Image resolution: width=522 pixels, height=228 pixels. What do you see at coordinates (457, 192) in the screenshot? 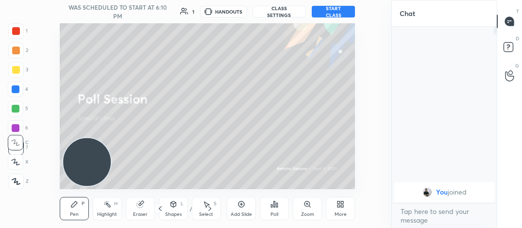
I see `span: joined` at bounding box center [457, 192].